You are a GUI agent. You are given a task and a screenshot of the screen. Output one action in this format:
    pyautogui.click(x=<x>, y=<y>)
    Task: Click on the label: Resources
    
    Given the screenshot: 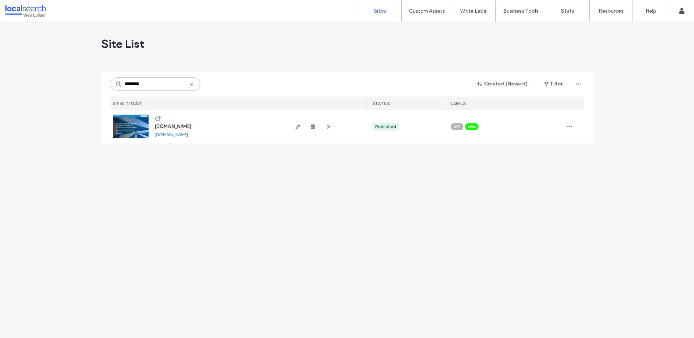 What is the action you would take?
    pyautogui.click(x=611, y=11)
    